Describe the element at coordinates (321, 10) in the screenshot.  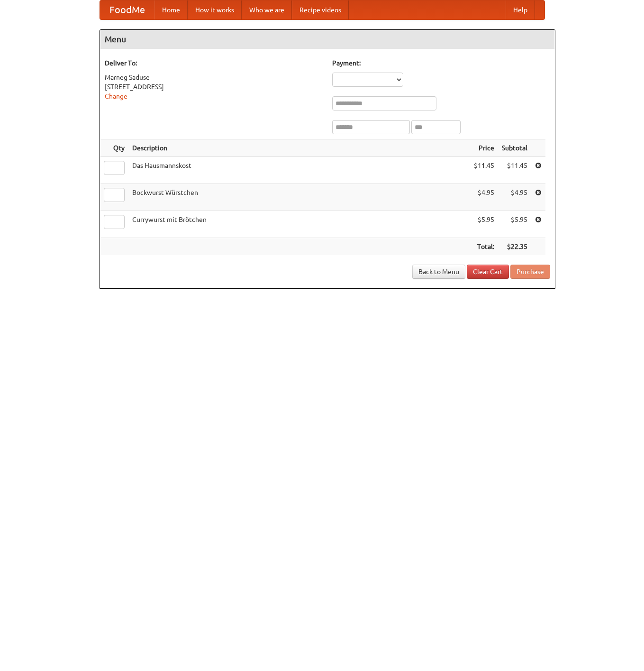
I see `a: Recipe videos` at that location.